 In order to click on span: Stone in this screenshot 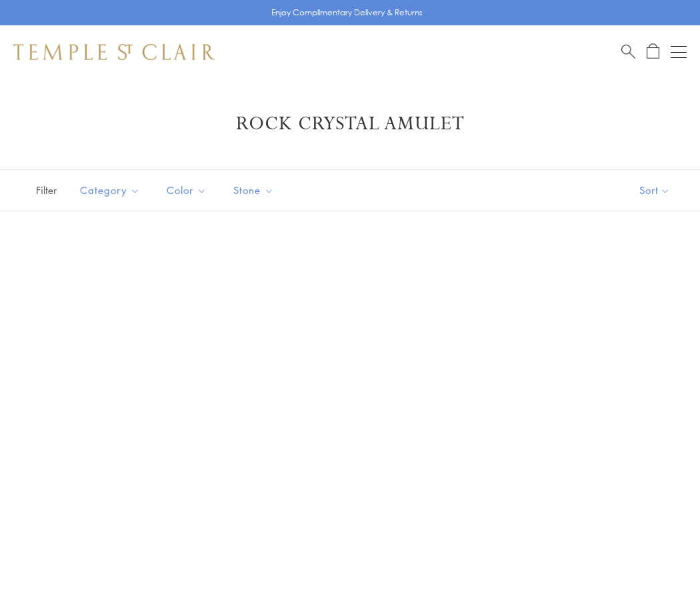, I will do `click(255, 190)`.